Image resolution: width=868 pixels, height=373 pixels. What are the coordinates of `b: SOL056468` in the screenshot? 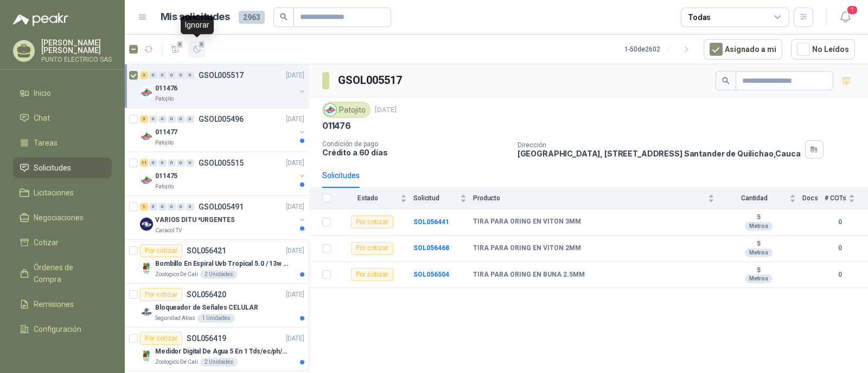 It's located at (431, 248).